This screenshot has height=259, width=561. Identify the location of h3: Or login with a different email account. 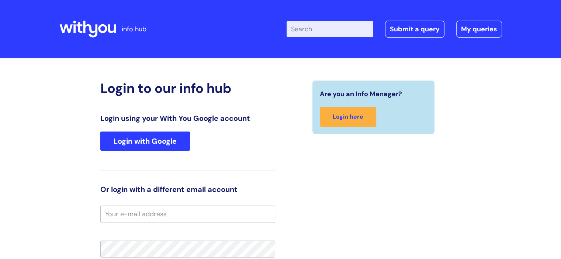
(188, 190).